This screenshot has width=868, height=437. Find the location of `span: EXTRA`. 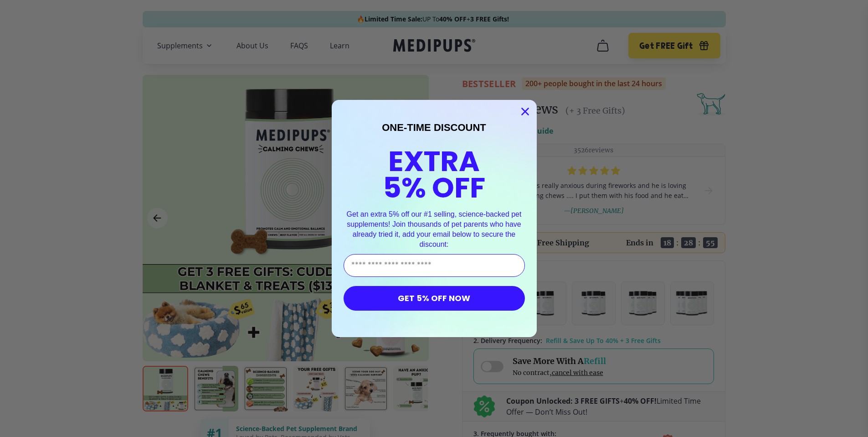

span: EXTRA is located at coordinates (434, 161).